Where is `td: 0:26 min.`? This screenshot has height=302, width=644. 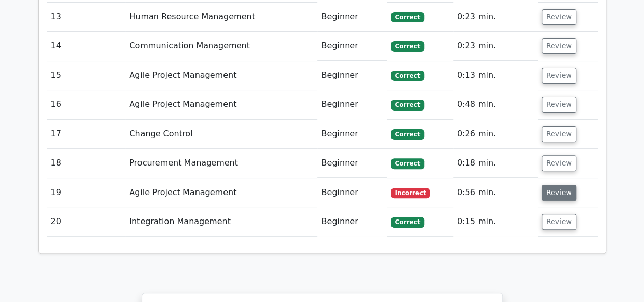
td: 0:26 min. is located at coordinates (496, 134).